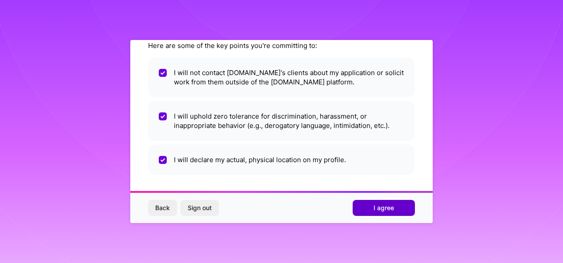  What do you see at coordinates (200, 208) in the screenshot?
I see `span: Sign out` at bounding box center [200, 208].